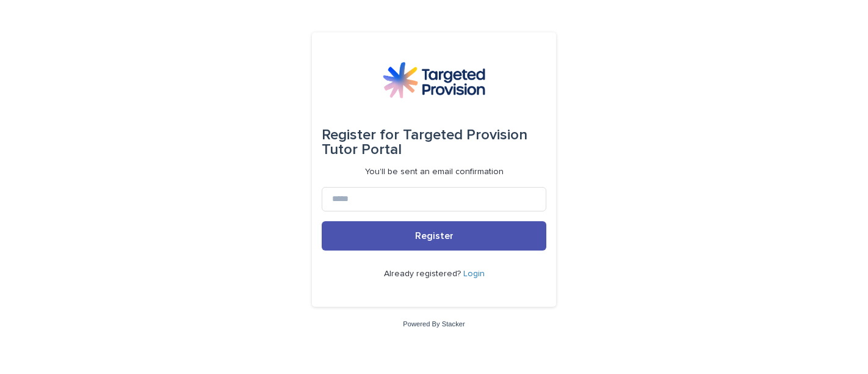 This screenshot has height=374, width=868. What do you see at coordinates (433, 324) in the screenshot?
I see `a: Powered By Stacker` at bounding box center [433, 324].